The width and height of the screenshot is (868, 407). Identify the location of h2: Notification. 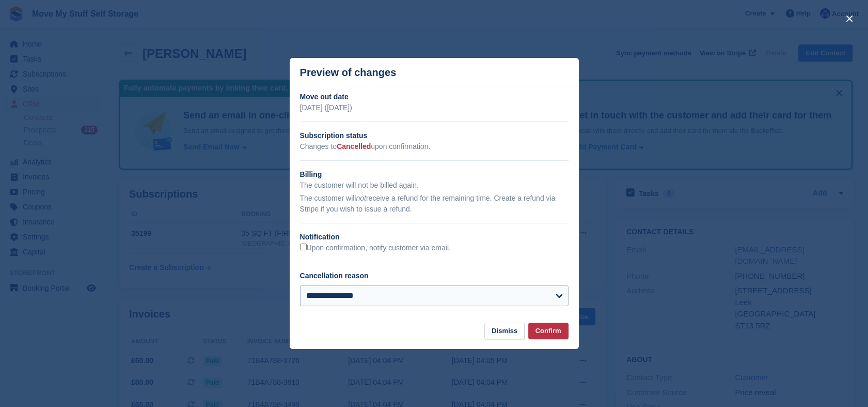
(435, 236).